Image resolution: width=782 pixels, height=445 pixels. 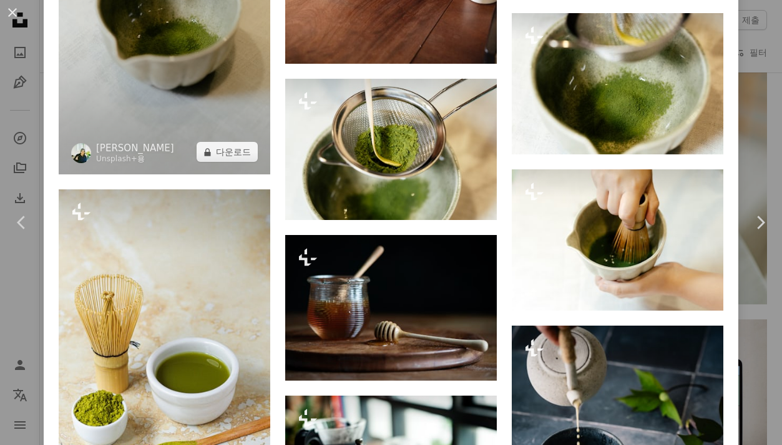 I want to click on a: 다음, so click(x=761, y=222).